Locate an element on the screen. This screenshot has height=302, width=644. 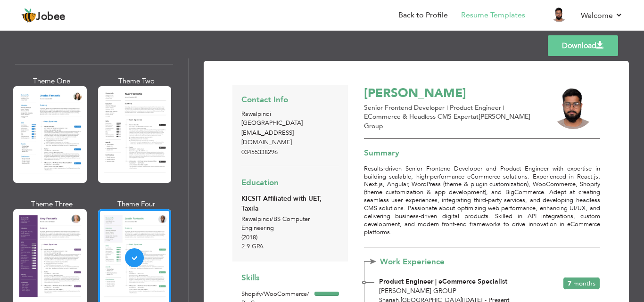
h3: Summary is located at coordinates (482, 153).